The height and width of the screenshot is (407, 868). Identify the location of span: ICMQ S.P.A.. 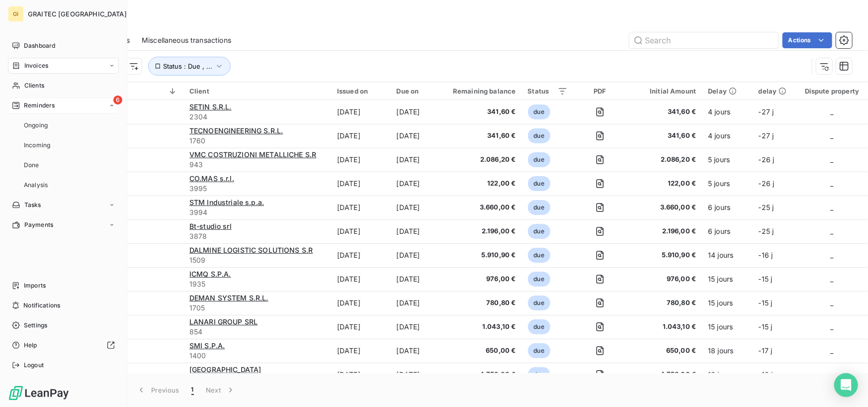
(210, 274).